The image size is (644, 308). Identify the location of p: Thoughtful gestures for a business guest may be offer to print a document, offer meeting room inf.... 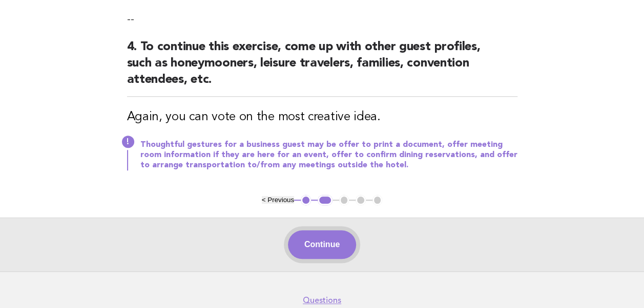
(329, 155).